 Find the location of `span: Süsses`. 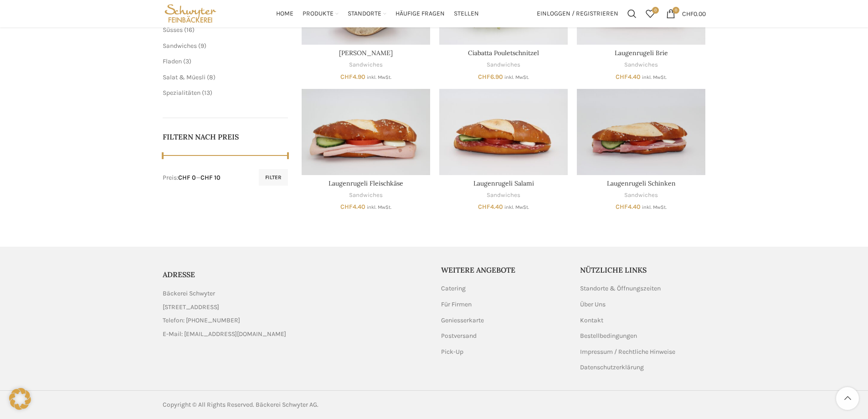

span: Süsses is located at coordinates (173, 30).